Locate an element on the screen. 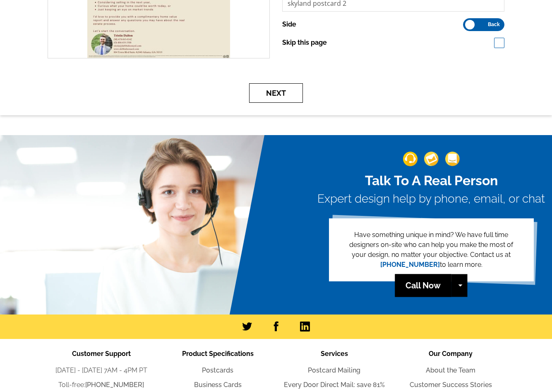 Image resolution: width=552 pixels, height=392 pixels. li: Toll-free: is located at coordinates (102, 385).